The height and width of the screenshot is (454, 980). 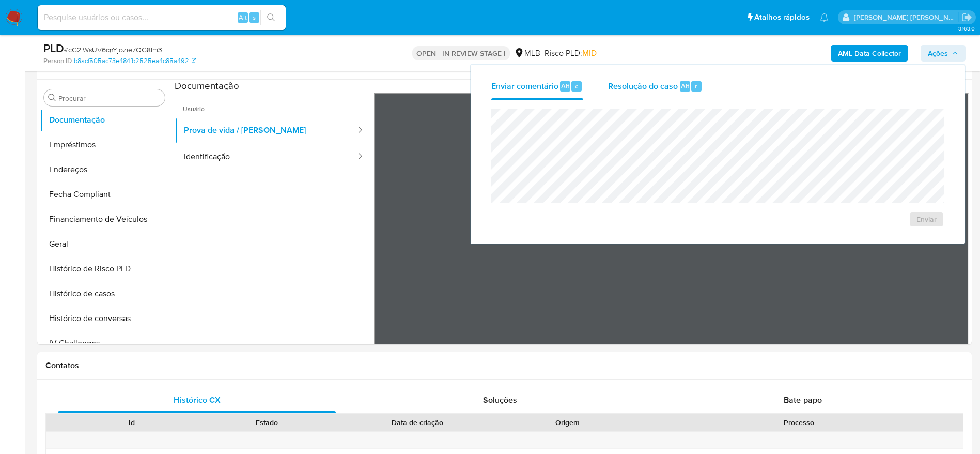 I want to click on span: MID, so click(x=590, y=53).